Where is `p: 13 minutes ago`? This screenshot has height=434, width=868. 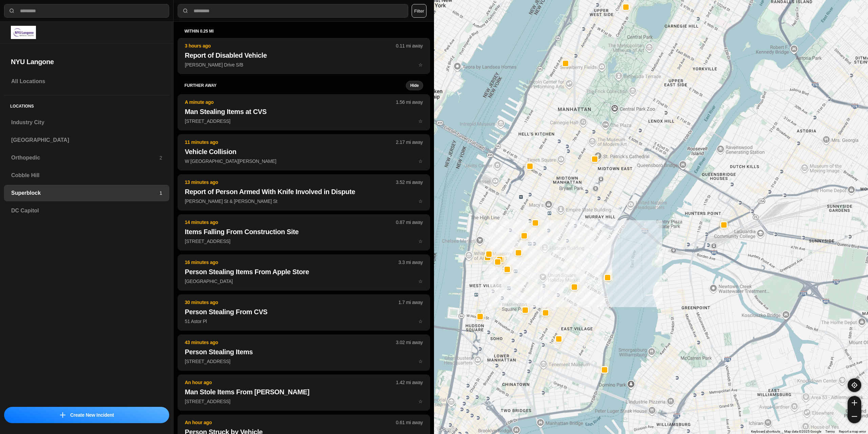 p: 13 minutes ago is located at coordinates (290, 182).